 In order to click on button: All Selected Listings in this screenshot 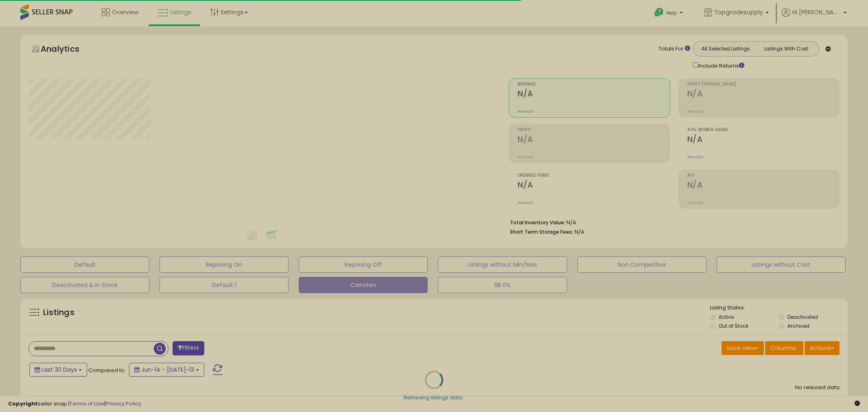, I will do `click(726, 49)`.